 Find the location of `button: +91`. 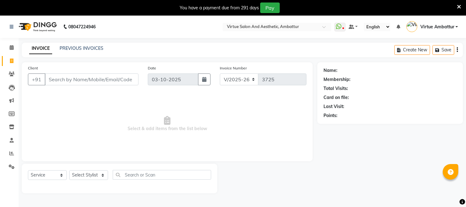

button: +91 is located at coordinates (37, 79).